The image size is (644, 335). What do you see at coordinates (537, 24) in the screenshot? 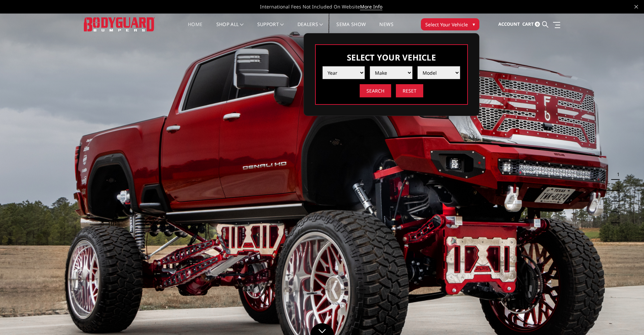
I see `span: 0` at bounding box center [537, 24].